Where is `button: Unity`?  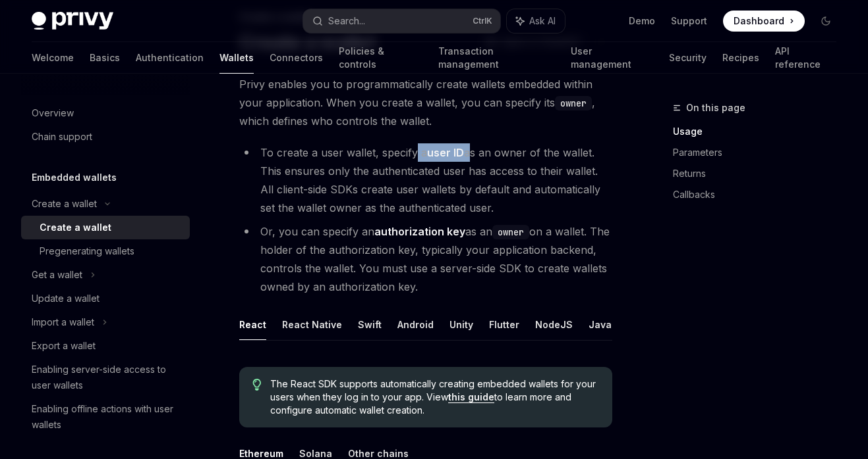 button: Unity is located at coordinates (461, 324).